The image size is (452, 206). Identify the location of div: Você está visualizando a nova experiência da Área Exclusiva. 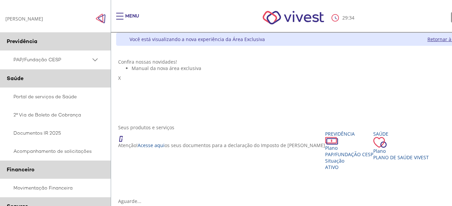
(197, 39).